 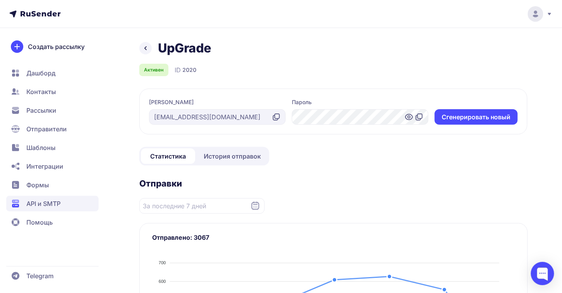 I want to click on span: Создать рассылку, so click(x=56, y=47).